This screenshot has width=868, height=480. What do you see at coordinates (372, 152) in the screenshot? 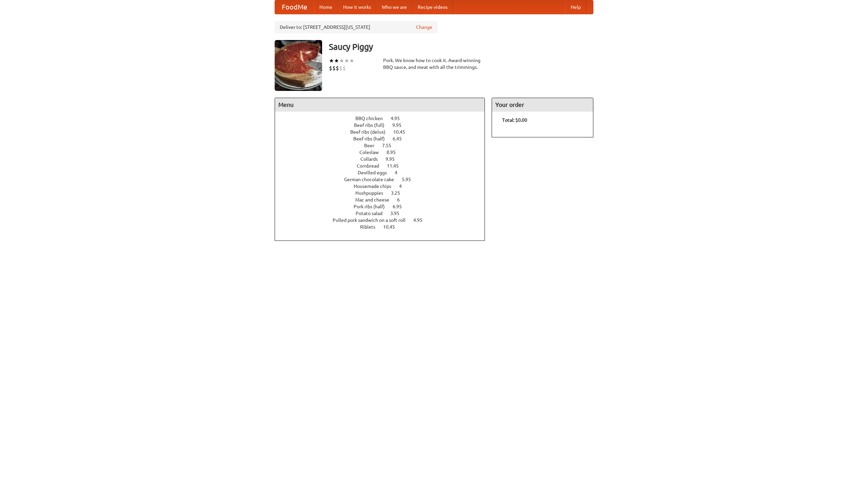
I see `span: Coleslaw` at bounding box center [372, 152].